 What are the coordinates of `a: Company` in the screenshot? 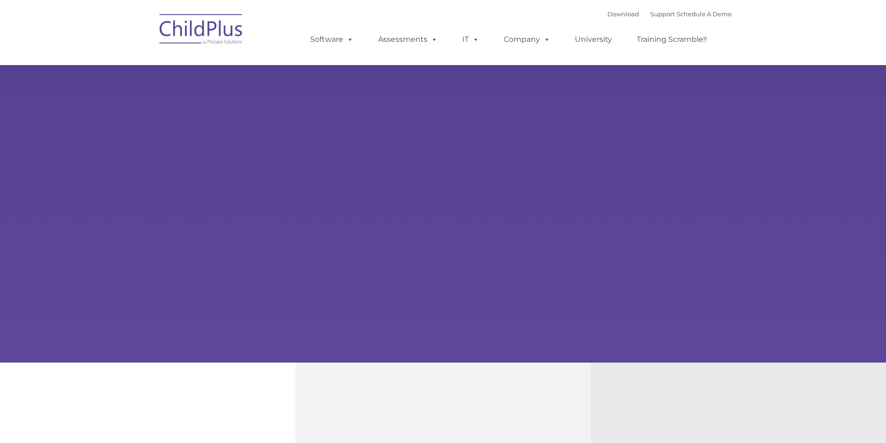 It's located at (527, 40).